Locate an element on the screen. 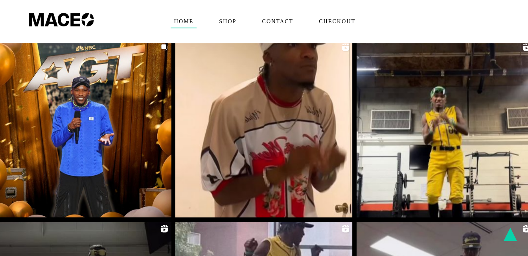 The width and height of the screenshot is (528, 256). a: ON CONSTANT REPEAT!😩 #00 #itdepends #chrisbrown #chrisbrownofficial #brysontiller #newdance #danc... is located at coordinates (264, 129).